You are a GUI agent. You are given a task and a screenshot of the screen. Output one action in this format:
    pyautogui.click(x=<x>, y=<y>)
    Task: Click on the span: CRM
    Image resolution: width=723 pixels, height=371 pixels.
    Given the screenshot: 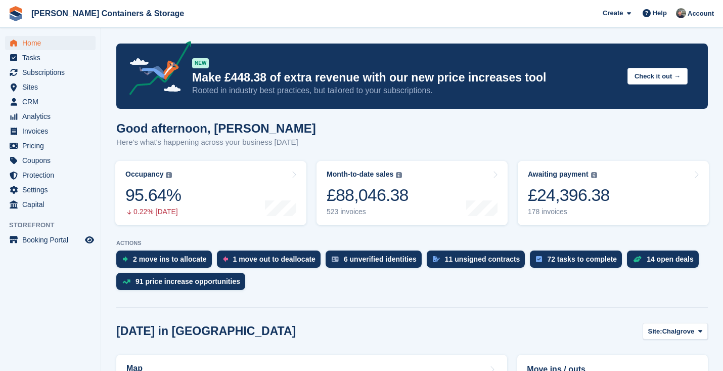 What is the action you would take?
    pyautogui.click(x=53, y=102)
    